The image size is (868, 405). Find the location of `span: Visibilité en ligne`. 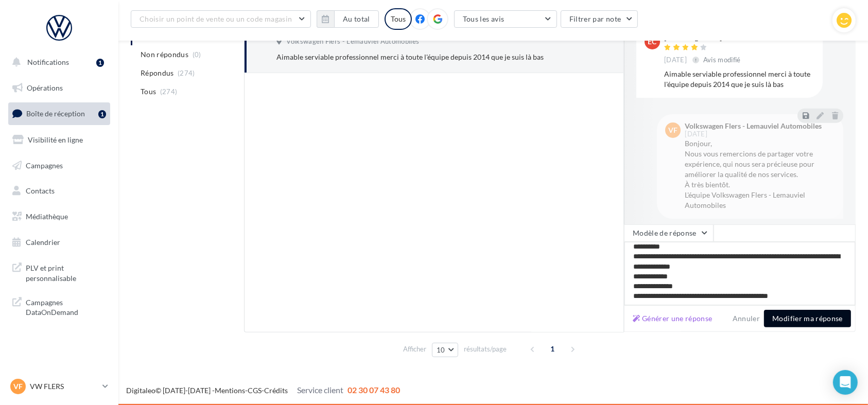

span: Visibilité en ligne is located at coordinates (55, 139).